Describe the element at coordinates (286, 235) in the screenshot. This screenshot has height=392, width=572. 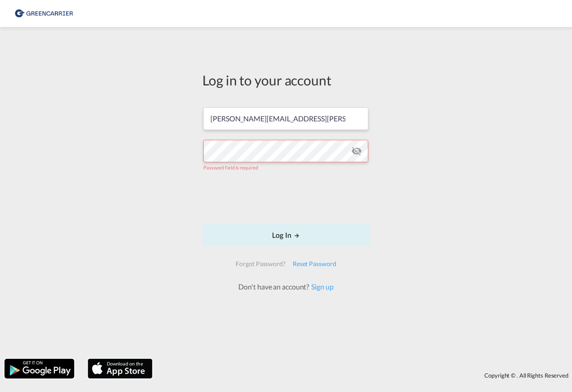
I see `button: LOGIN` at that location.